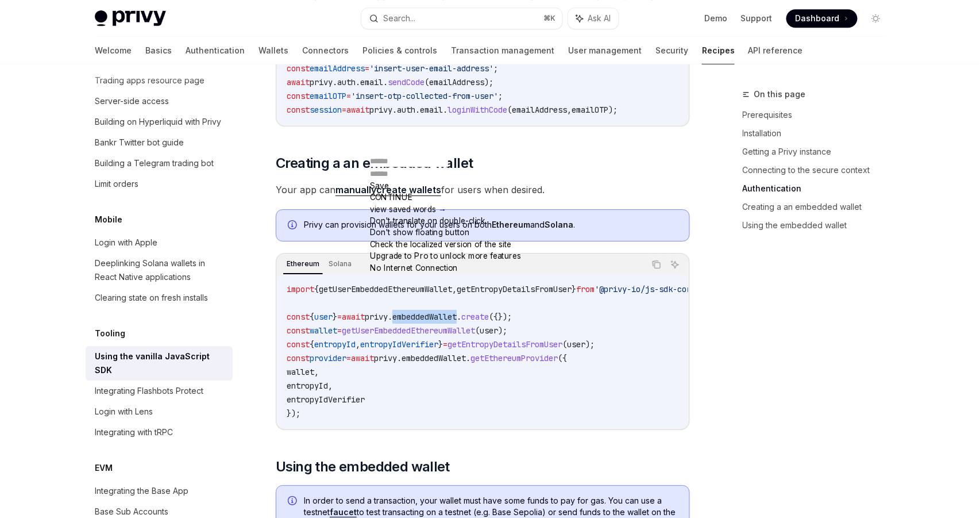 This screenshot has height=518, width=980. I want to click on span: loginWithCode, so click(477, 110).